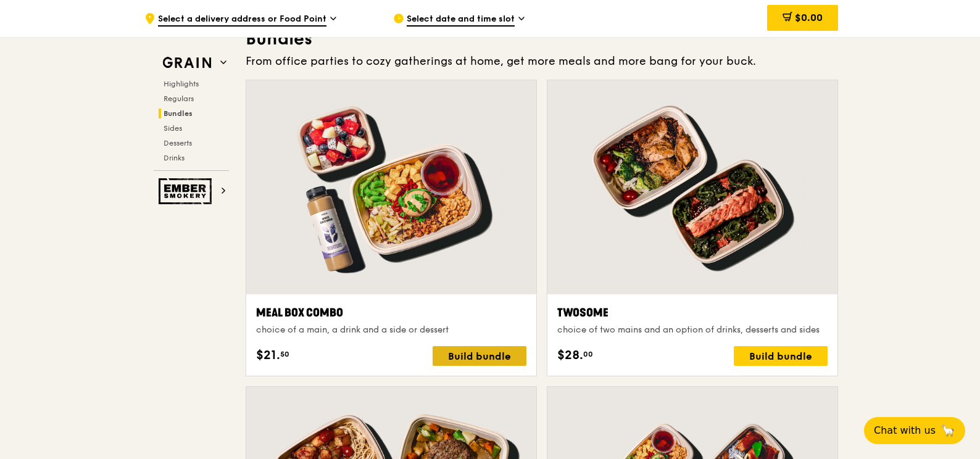 This screenshot has height=459, width=980. What do you see at coordinates (905, 431) in the screenshot?
I see `span: Chat with us` at bounding box center [905, 431].